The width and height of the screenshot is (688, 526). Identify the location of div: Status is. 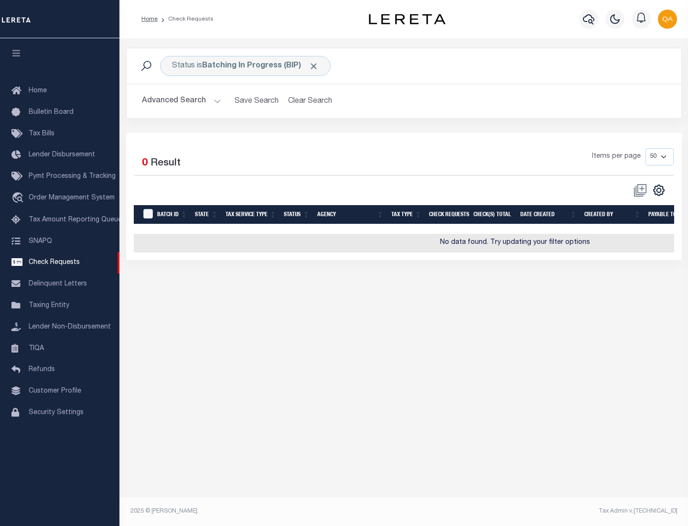
(245, 66).